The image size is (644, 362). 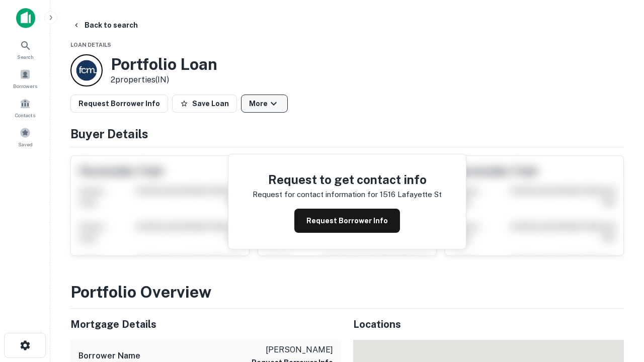 I want to click on a: Borrowers, so click(x=25, y=78).